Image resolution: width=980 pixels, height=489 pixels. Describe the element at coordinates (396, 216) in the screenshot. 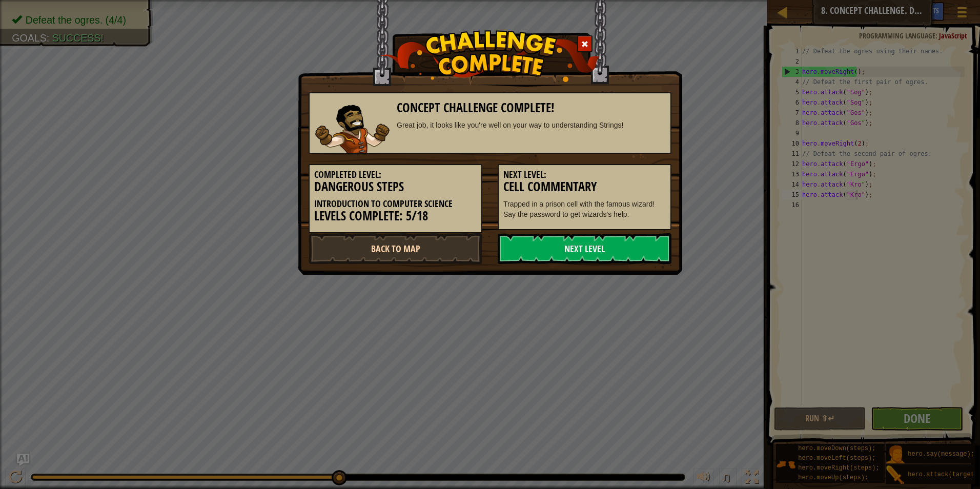

I see `h3: Levels Complete: 5/18` at that location.